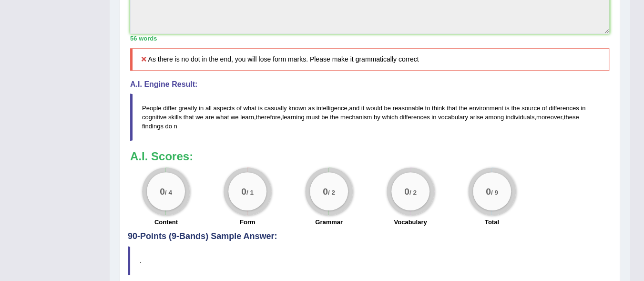 This screenshot has height=281, width=644. I want to click on span: environment, so click(486, 108).